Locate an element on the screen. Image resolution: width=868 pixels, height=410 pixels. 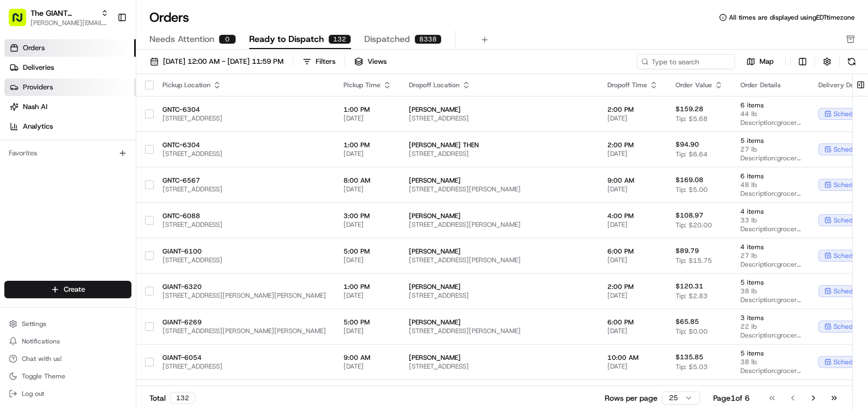
div: Order Details is located at coordinates (771, 85).